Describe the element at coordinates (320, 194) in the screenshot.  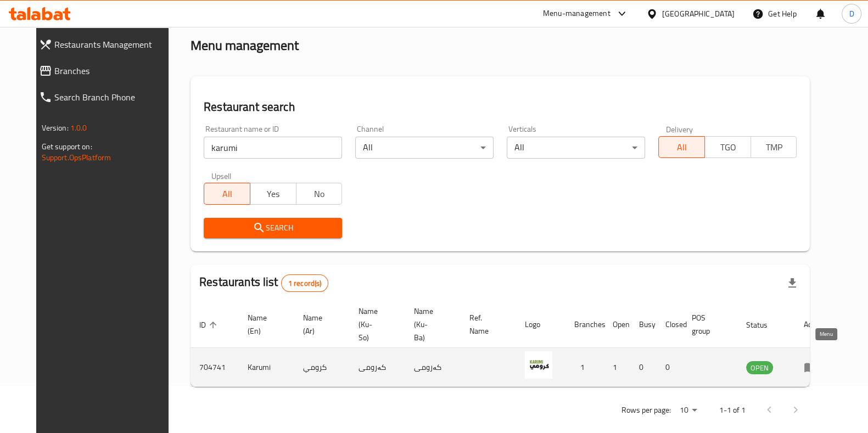
I see `span: No` at that location.